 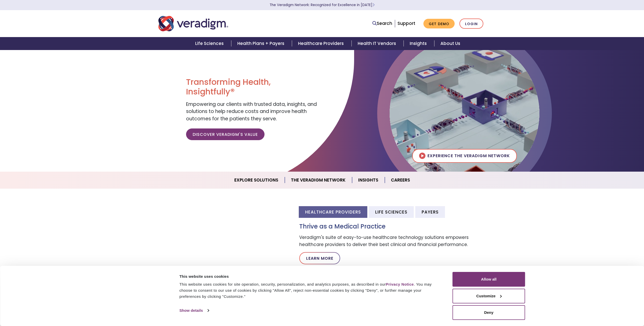 I want to click on a: Veradigm logo, so click(x=193, y=24).